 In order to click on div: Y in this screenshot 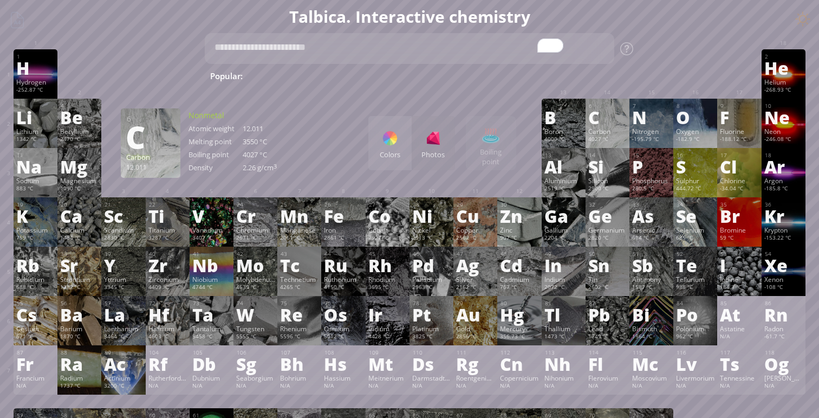, I will do `click(123, 265)`.